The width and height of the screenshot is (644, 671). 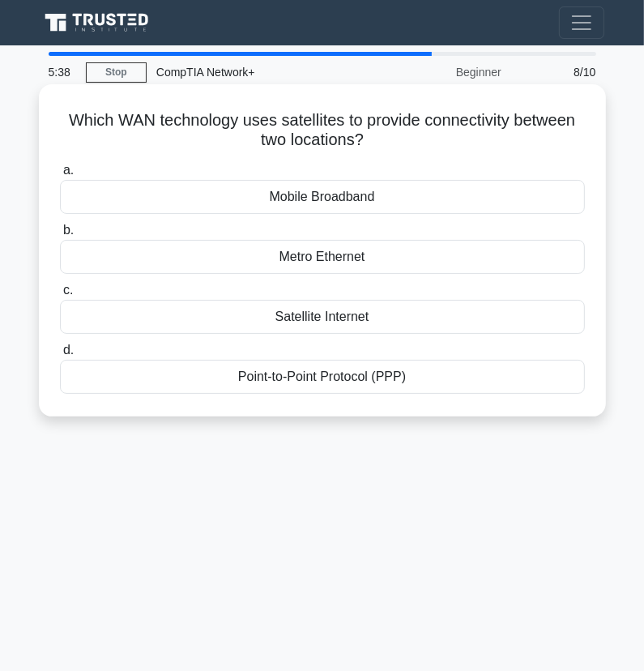 What do you see at coordinates (322, 317) in the screenshot?
I see `div: Satellite Internet` at bounding box center [322, 317].